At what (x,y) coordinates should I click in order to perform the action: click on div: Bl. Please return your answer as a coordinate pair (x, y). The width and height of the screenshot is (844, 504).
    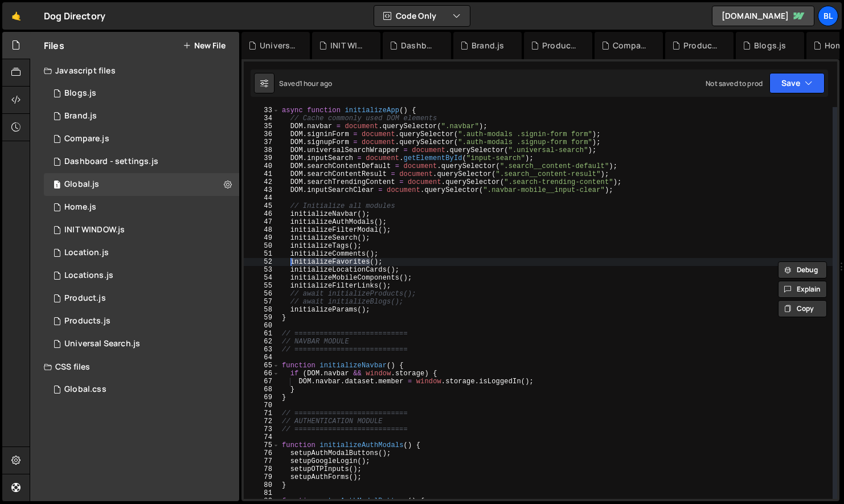
    Looking at the image, I should click on (828, 16).